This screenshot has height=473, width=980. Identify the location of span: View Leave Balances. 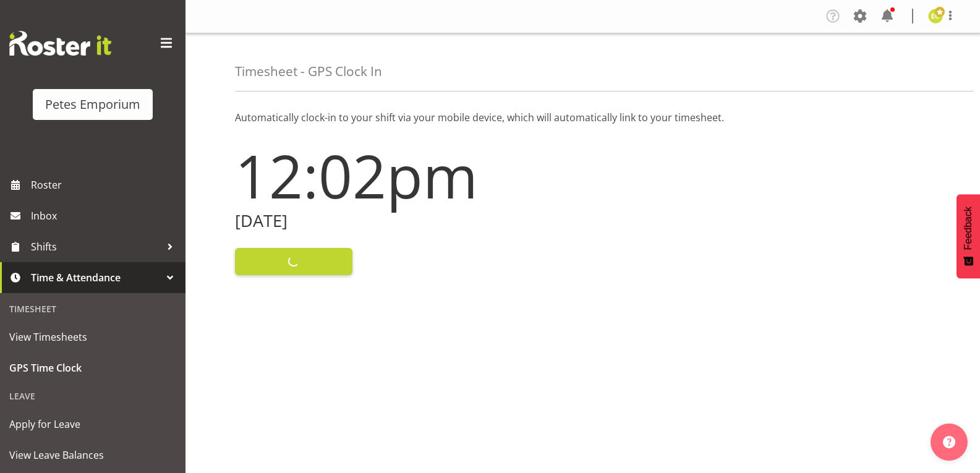
(92, 455).